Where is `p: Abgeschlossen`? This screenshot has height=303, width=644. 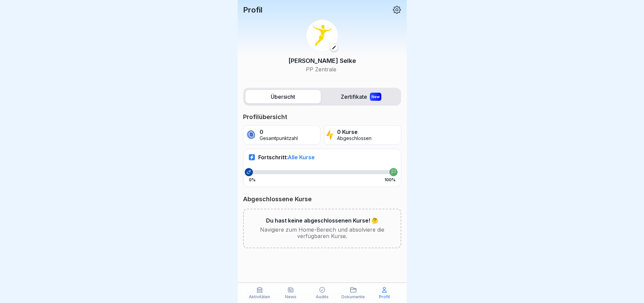
p: Abgeschlossen is located at coordinates (354, 138).